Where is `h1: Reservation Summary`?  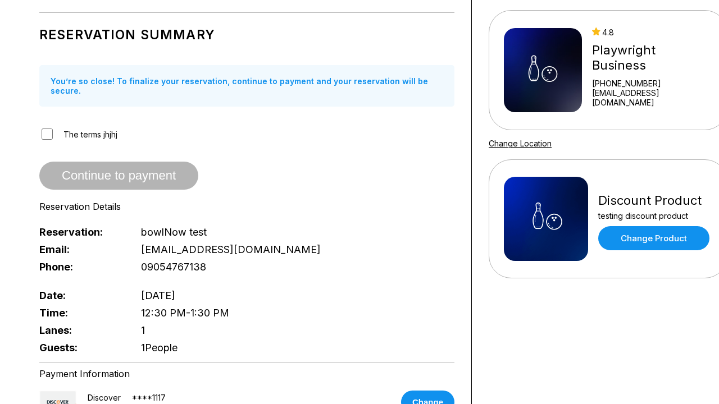 h1: Reservation Summary is located at coordinates (247, 35).